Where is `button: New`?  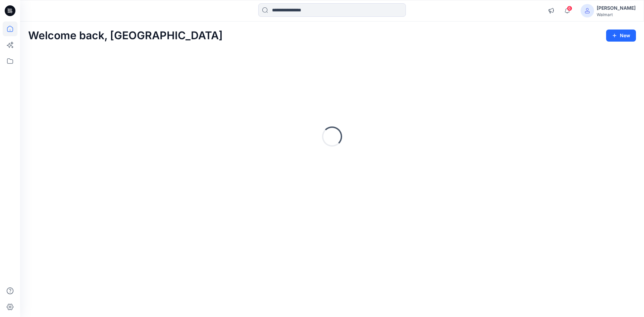
button: New is located at coordinates (621, 36).